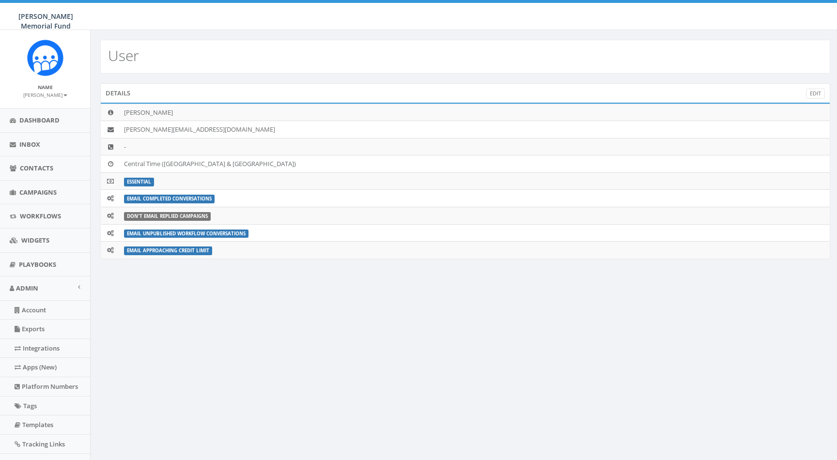 The height and width of the screenshot is (460, 837). What do you see at coordinates (815, 93) in the screenshot?
I see `a: Edit` at bounding box center [815, 93].